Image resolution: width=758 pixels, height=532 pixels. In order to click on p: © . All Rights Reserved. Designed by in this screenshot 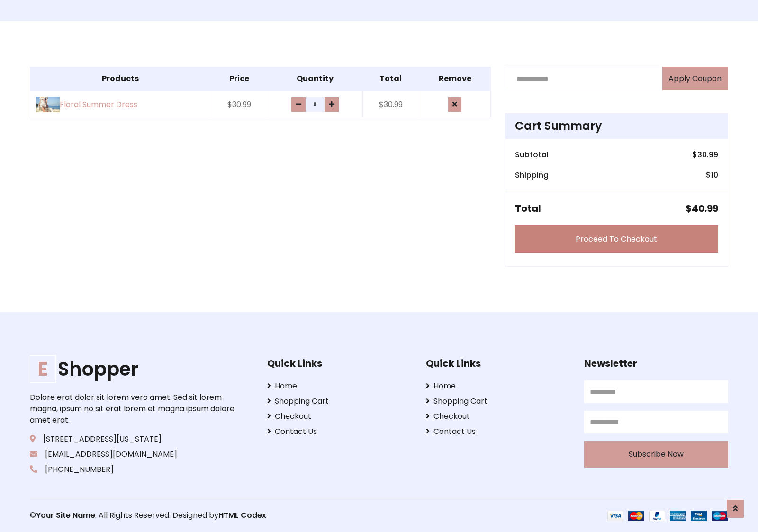, I will do `click(204, 516)`.